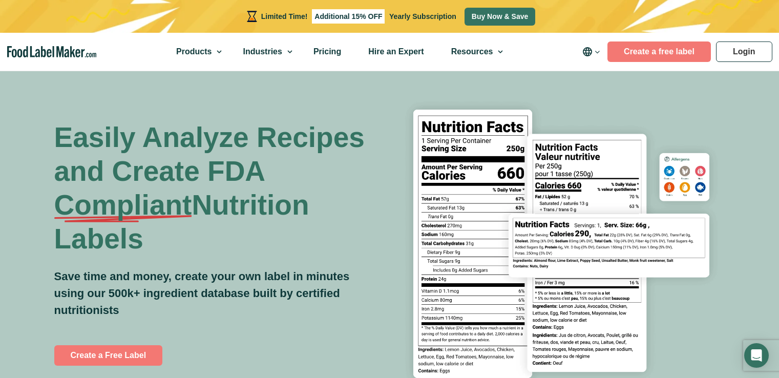 This screenshot has width=779, height=378. Describe the element at coordinates (423, 16) in the screenshot. I see `span: Yearly Subscription` at that location.